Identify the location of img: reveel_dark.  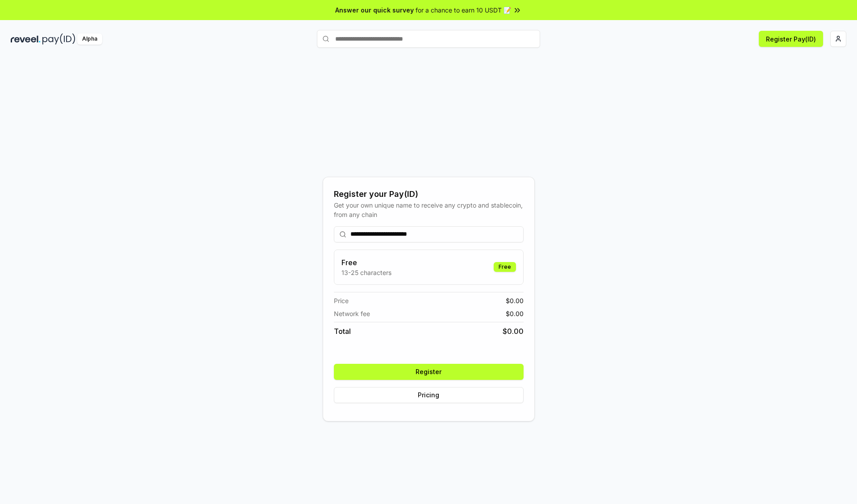
(26, 39).